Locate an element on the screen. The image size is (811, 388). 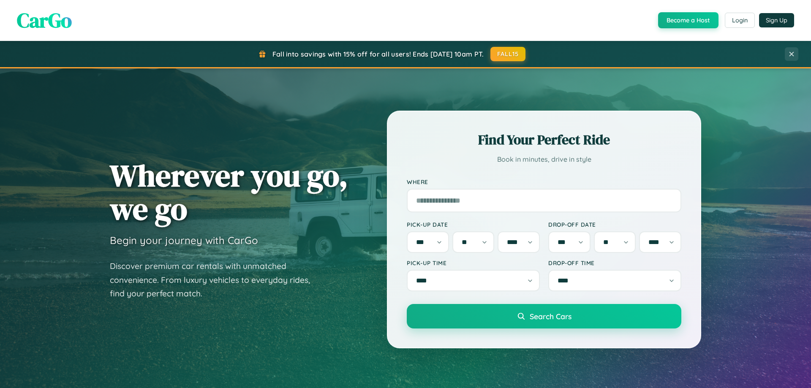
label: Where is located at coordinates (544, 182).